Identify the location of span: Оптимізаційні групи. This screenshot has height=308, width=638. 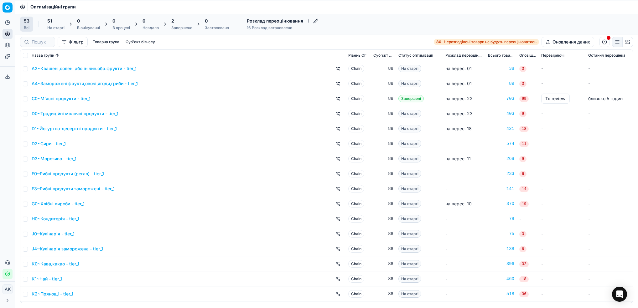
(53, 7).